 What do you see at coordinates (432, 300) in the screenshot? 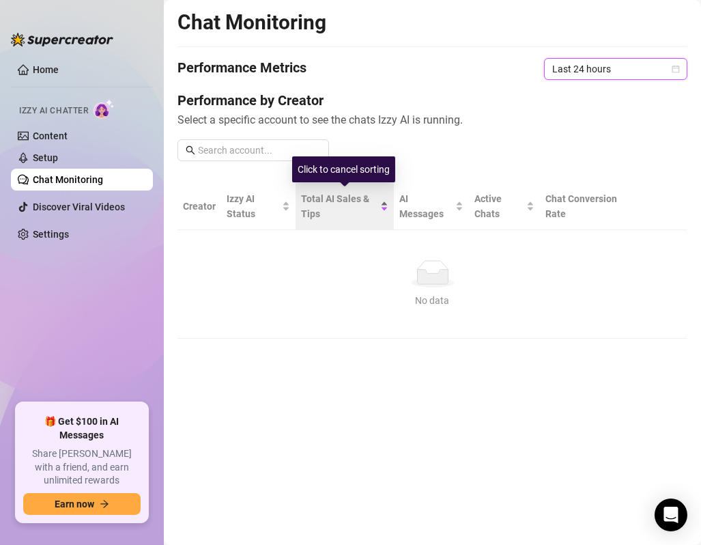
I see `div: No data` at bounding box center [432, 300].